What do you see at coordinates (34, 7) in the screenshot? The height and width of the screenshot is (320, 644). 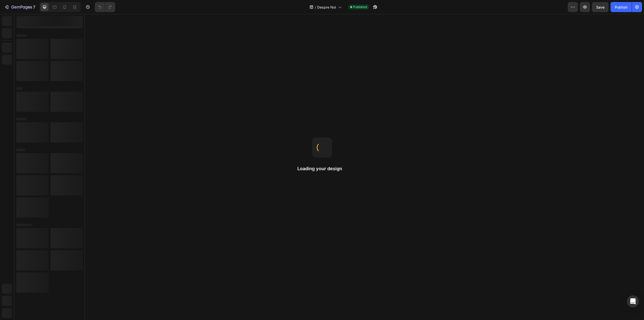 I see `p: 7` at bounding box center [34, 7].